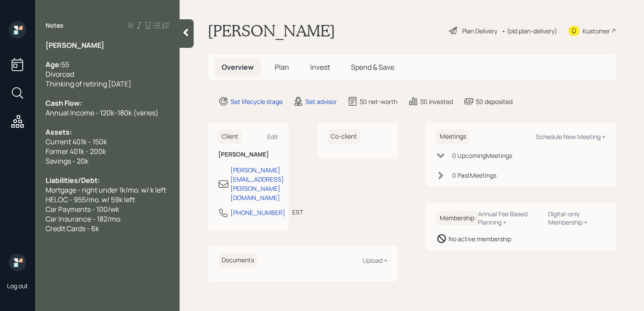 The image size is (644, 311). I want to click on div: Edit, so click(273, 136).